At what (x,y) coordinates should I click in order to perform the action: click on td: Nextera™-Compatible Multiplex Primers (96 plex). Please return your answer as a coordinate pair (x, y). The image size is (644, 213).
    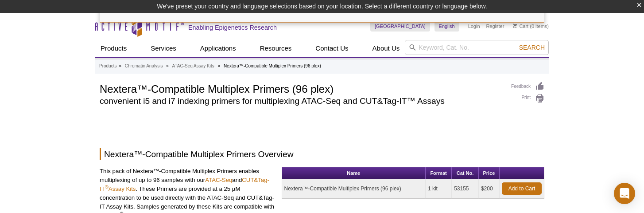
    Looking at the image, I should click on (353, 188).